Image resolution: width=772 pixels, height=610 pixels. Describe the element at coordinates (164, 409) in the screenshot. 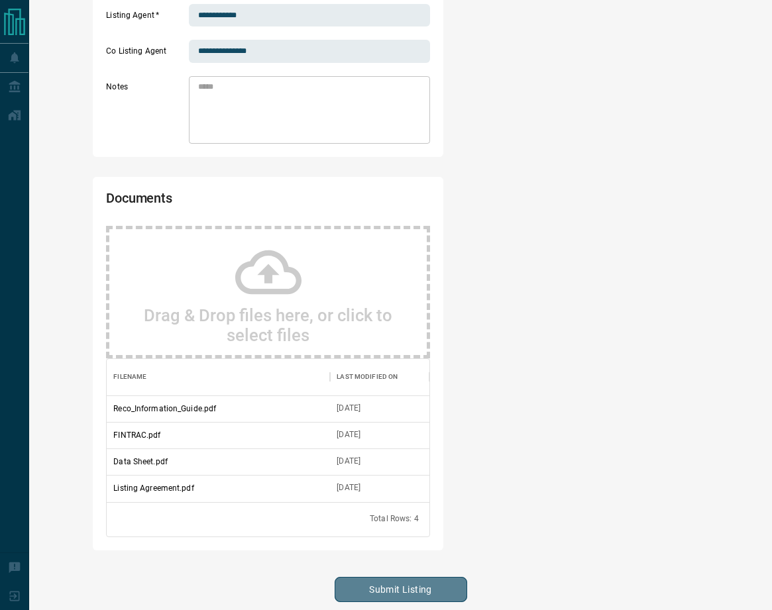

I see `p: Reco_Information_Guide.pdf` at that location.